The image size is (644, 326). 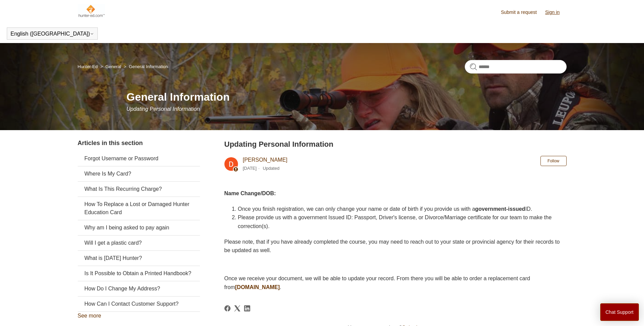 I want to click on li: General, so click(x=110, y=66).